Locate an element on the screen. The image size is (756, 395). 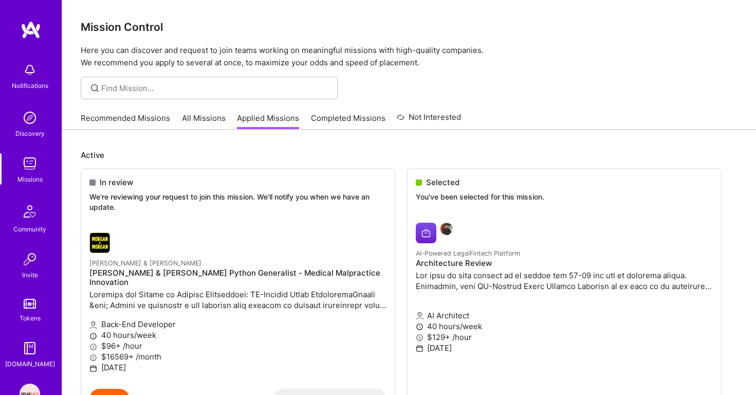
img: tokens is located at coordinates (30, 303).